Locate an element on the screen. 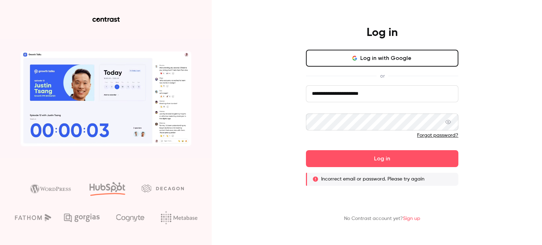 The height and width of the screenshot is (245, 542). a: Forgot password? is located at coordinates (437, 135).